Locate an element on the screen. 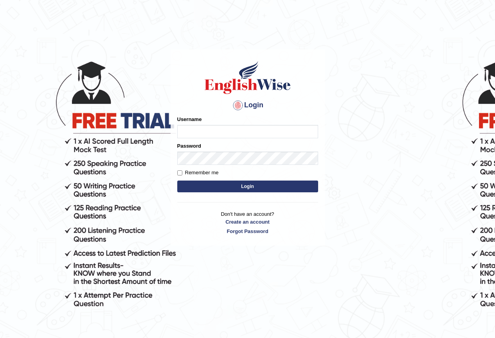  label: Remember me is located at coordinates (198, 173).